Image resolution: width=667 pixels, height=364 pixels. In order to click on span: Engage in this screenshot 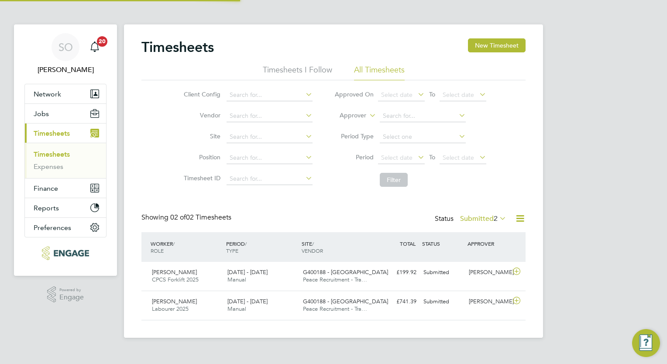, I will do `click(72, 297)`.